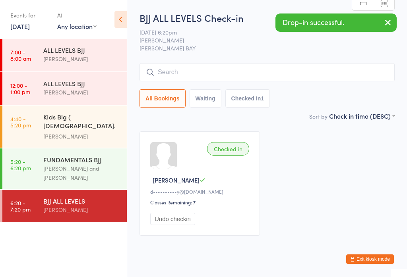 This screenshot has height=277, width=407. What do you see at coordinates (21, 55) in the screenshot?
I see `time: 7:00 - 8:00 am` at bounding box center [21, 55].